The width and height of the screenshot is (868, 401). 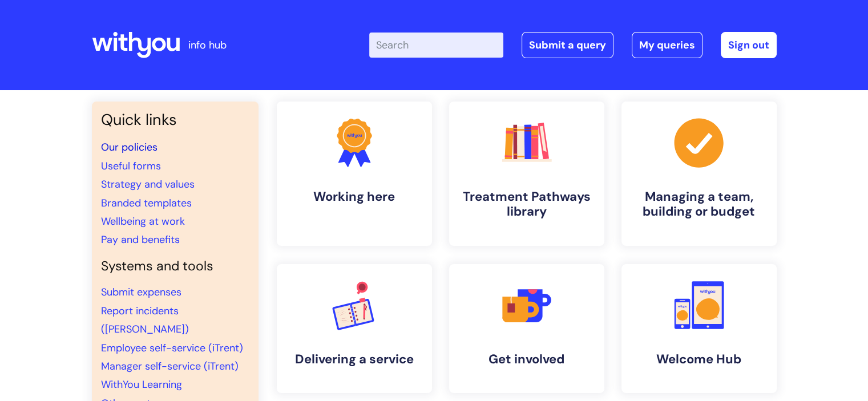 What do you see at coordinates (436, 45) in the screenshot?
I see `input: Search` at bounding box center [436, 45].